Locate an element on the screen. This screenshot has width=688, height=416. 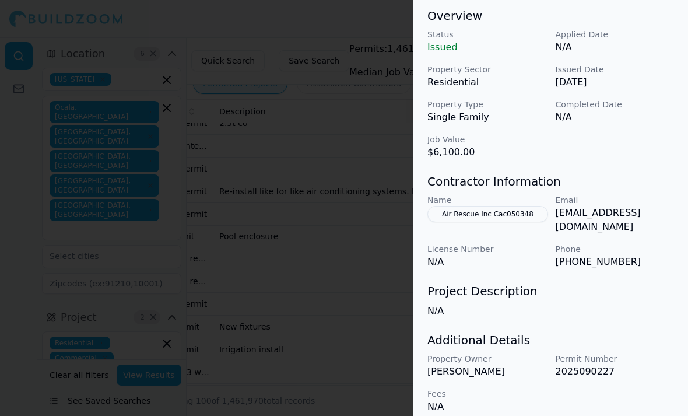
p: Email is located at coordinates (615, 200).